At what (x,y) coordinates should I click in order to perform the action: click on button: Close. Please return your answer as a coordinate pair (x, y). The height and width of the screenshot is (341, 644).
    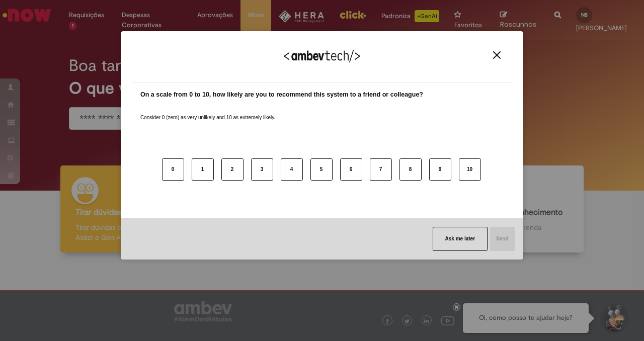
    Looking at the image, I should click on (497, 55).